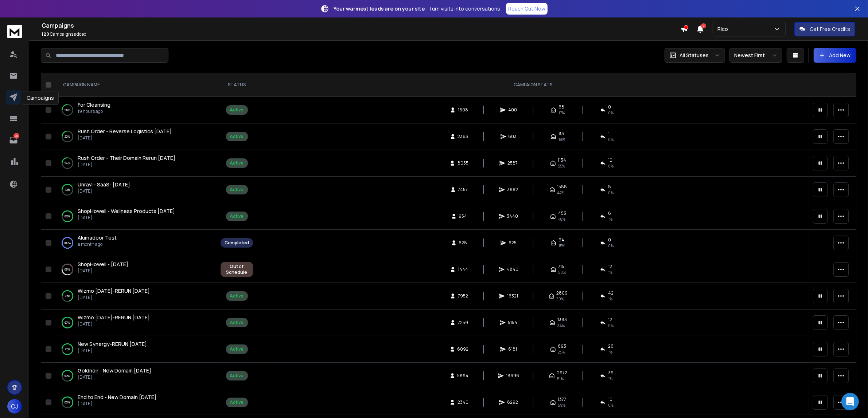 The height and width of the screenshot is (418, 868). Describe the element at coordinates (463, 296) in the screenshot. I see `span: 7952` at that location.